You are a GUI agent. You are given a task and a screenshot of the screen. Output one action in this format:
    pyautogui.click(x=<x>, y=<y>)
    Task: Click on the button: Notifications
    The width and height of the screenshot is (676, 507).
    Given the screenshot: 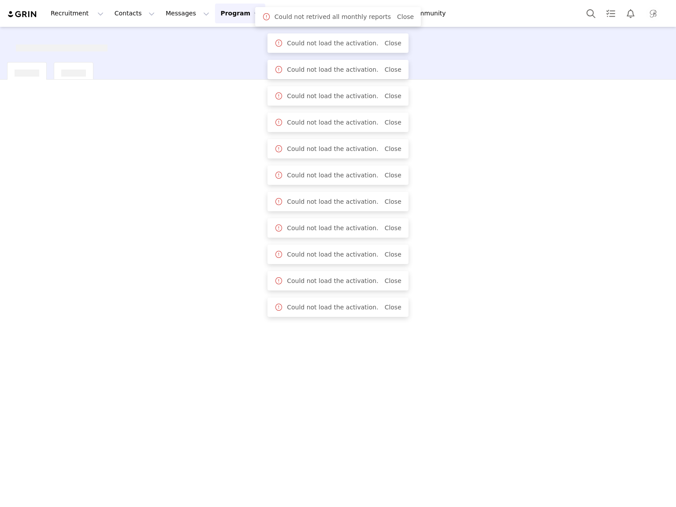 What is the action you would take?
    pyautogui.click(x=630, y=13)
    